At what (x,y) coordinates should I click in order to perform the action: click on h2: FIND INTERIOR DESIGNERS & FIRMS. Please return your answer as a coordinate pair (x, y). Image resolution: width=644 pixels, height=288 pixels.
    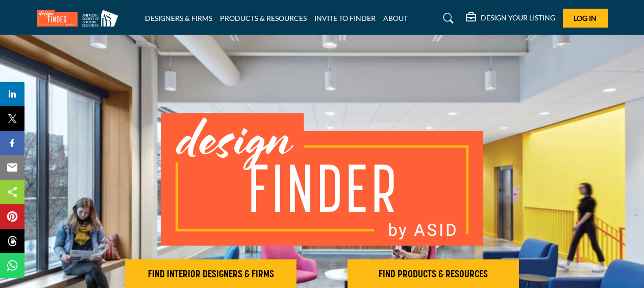
    Looking at the image, I should click on (211, 275).